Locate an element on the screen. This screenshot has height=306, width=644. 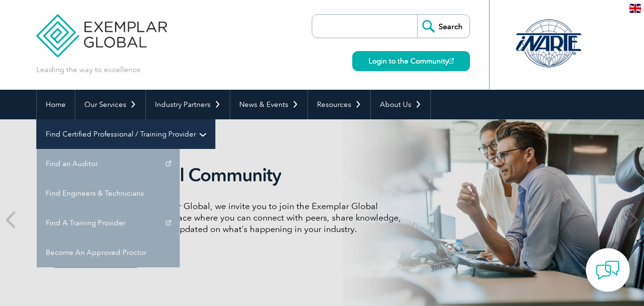
h2: Exemplar Global Community is located at coordinates (230, 175).